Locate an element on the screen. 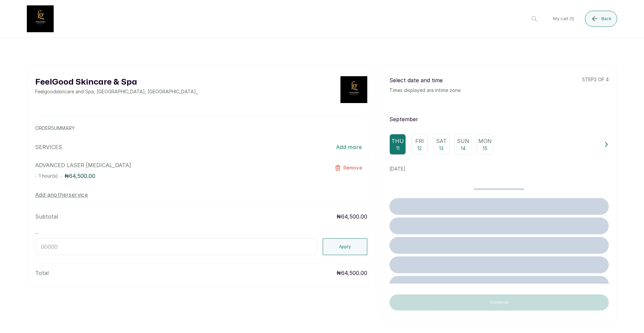  p: Sun is located at coordinates (463, 141).